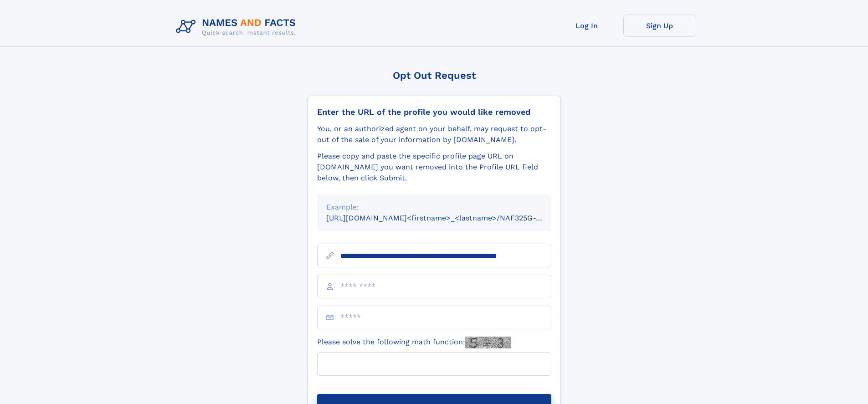  I want to click on div: Opt Out Request, so click(434, 75).